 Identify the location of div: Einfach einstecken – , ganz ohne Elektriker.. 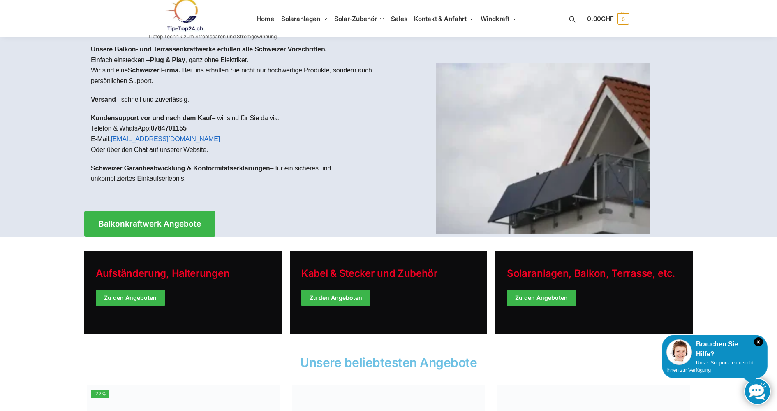
(237, 118).